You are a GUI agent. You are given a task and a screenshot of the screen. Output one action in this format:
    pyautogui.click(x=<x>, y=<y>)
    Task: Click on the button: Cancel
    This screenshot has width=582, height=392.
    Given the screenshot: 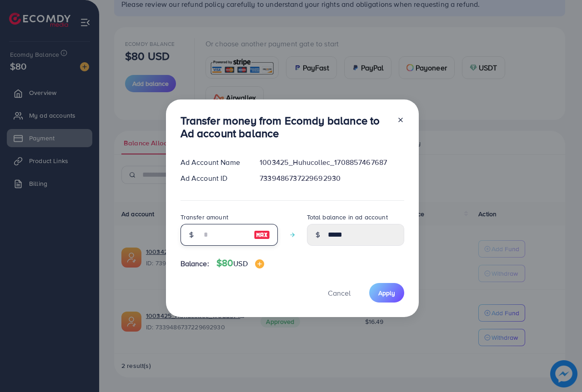 What is the action you would take?
    pyautogui.click(x=339, y=293)
    